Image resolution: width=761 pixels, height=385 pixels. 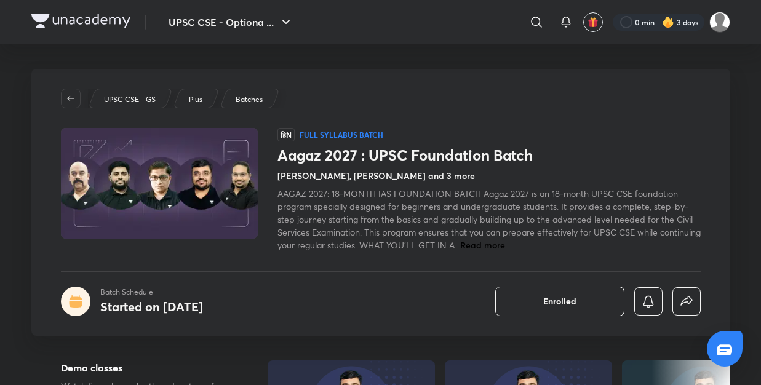 I want to click on img: Ayush Kumar, so click(x=720, y=22).